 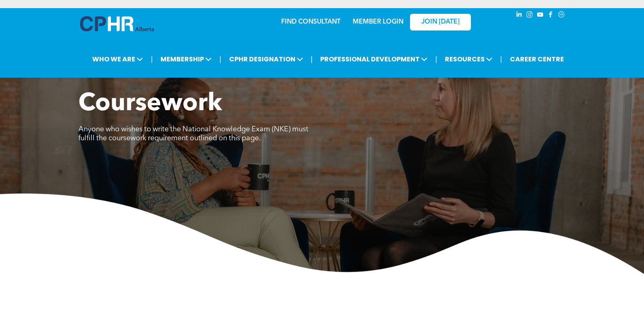 I want to click on a: FIND CONSULTANT, so click(x=311, y=22).